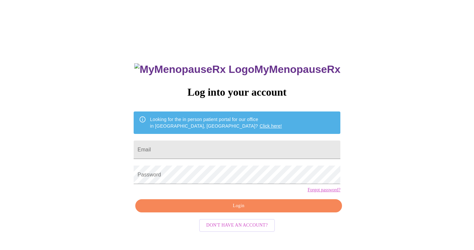 The height and width of the screenshot is (250, 474). What do you see at coordinates (271, 126) in the screenshot?
I see `a: Click here!` at bounding box center [271, 126].